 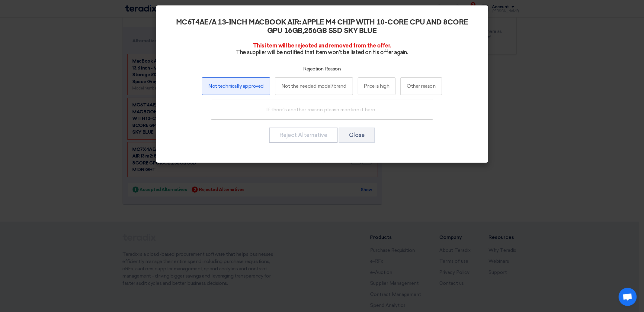 I want to click on span: The supplier will be notified that item won't be listed on his offer again., so click(x=322, y=52).